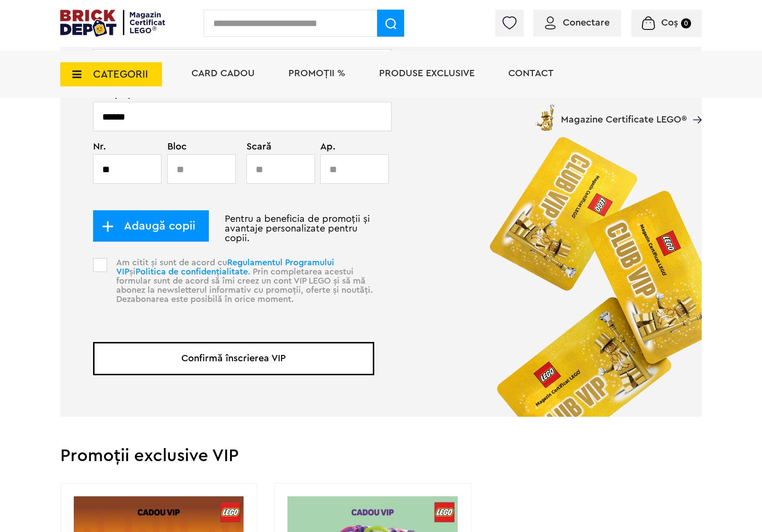 The image size is (762, 532). What do you see at coordinates (694, 107) in the screenshot?
I see `a: Magazine Certificate LEGO®` at bounding box center [694, 107].